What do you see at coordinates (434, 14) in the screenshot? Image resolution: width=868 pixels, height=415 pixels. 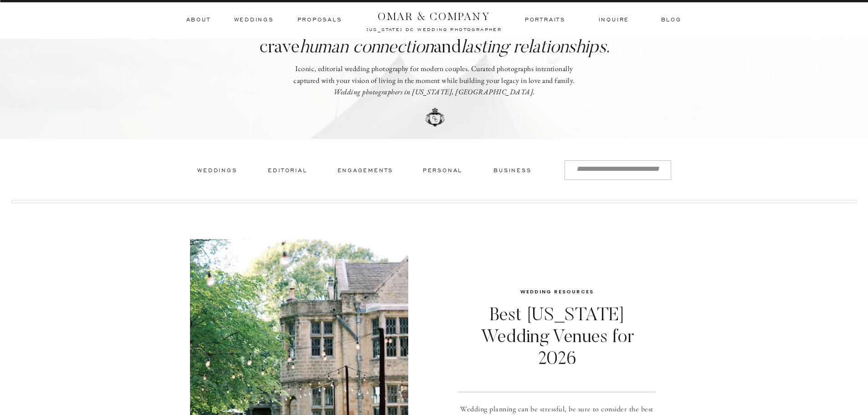 I see `h3: OMAR & COMPANY` at bounding box center [434, 14].